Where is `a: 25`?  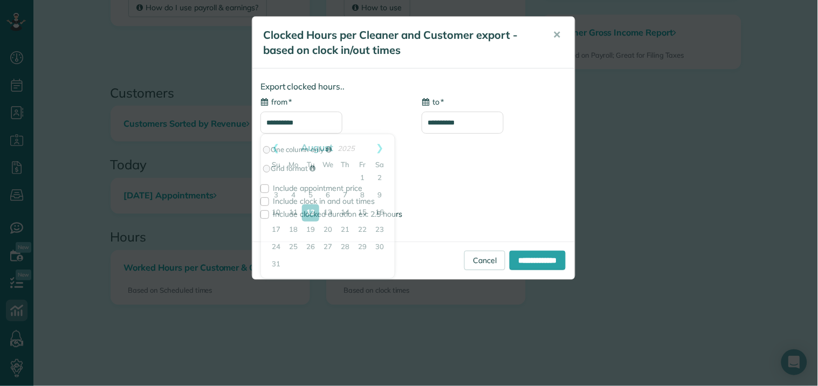 a: 25 is located at coordinates (293, 248).